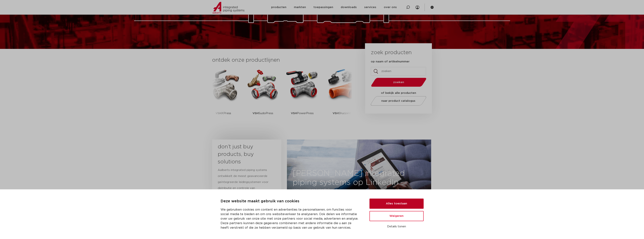  What do you see at coordinates (244, 154) in the screenshot?
I see `h3: don’t just buy products, buy solutions` at bounding box center [244, 154].